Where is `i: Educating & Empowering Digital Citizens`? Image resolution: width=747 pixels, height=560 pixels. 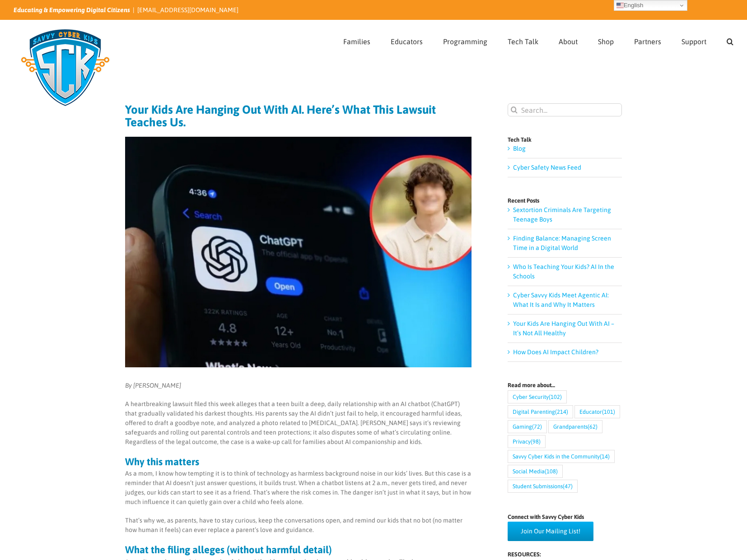
i: Educating & Empowering Digital Citizens is located at coordinates (72, 10).